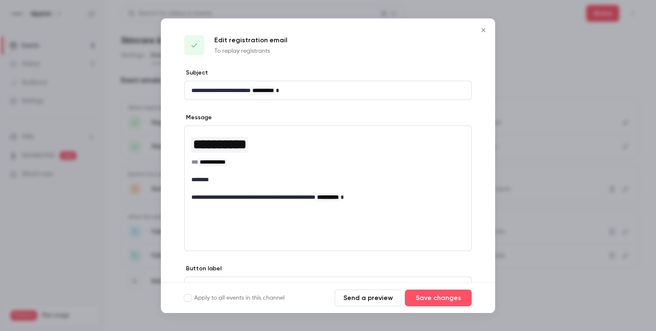 This screenshot has height=331, width=656. What do you see at coordinates (198, 117) in the screenshot?
I see `label: Message` at bounding box center [198, 117].